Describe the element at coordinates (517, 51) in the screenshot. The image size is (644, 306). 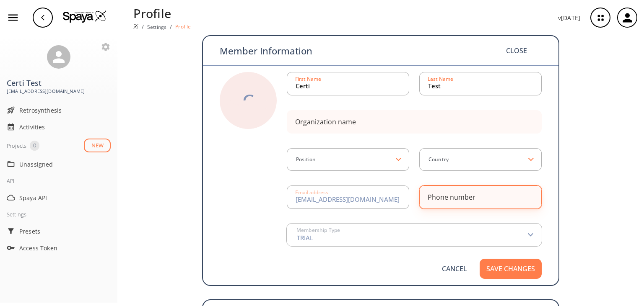
I see `button: Close` at that location.